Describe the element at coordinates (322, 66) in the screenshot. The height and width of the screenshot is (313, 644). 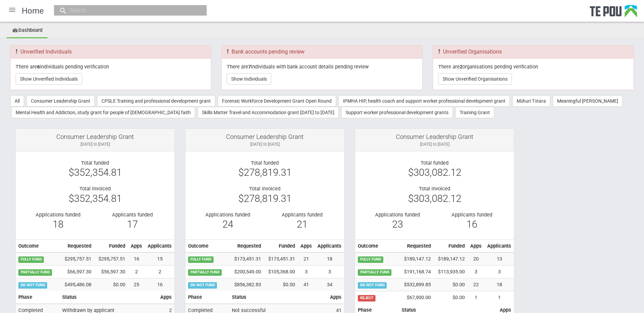
I see `p: There are individuals with bank account details pending review` at that location.